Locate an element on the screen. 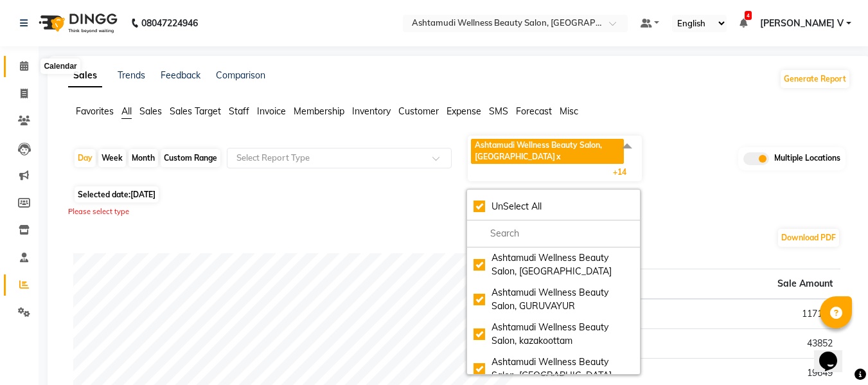 Image resolution: width=868 pixels, height=385 pixels. div: Week is located at coordinates (112, 158).